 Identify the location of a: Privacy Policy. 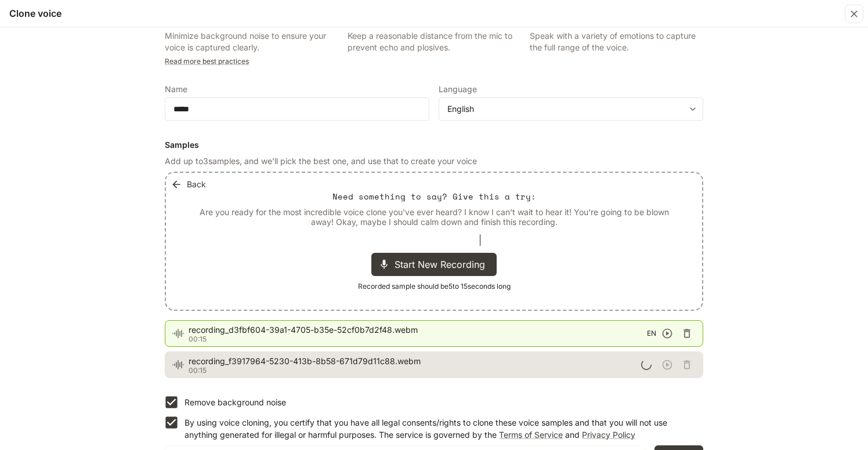
(609, 434).